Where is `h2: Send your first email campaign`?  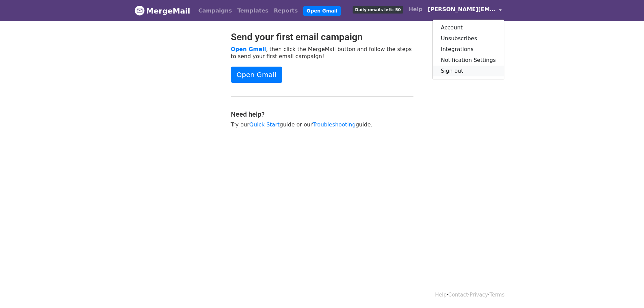
h2: Send your first email campaign is located at coordinates (322, 37).